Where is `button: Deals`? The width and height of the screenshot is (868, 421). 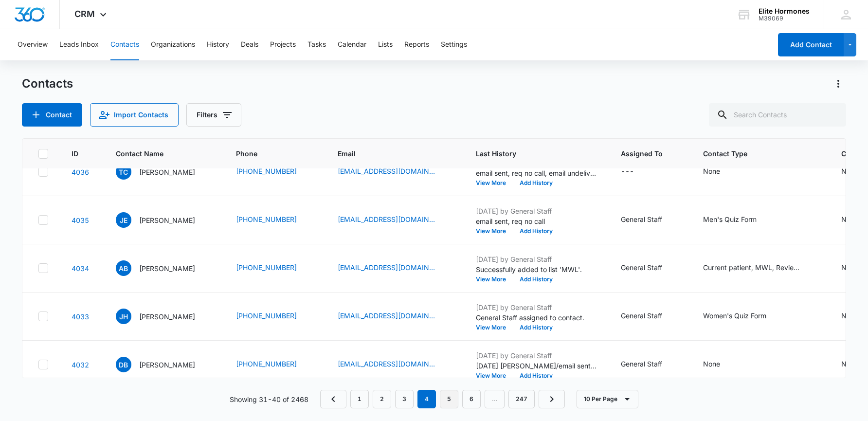 button: Deals is located at coordinates (249, 44).